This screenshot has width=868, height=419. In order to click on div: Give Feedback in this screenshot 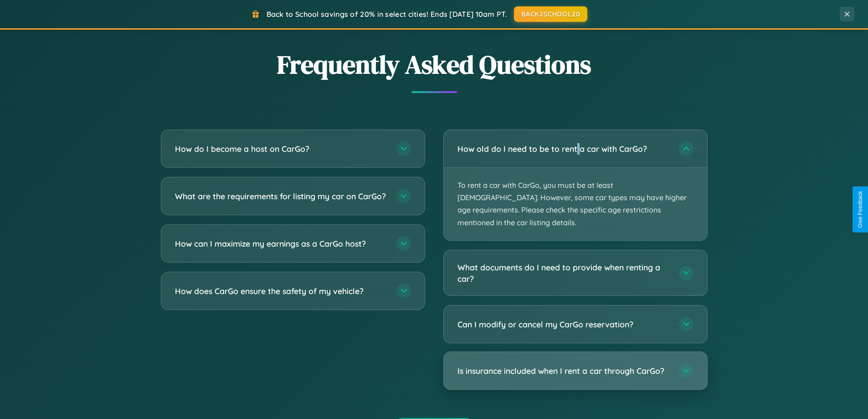, I will do `click(860, 210)`.